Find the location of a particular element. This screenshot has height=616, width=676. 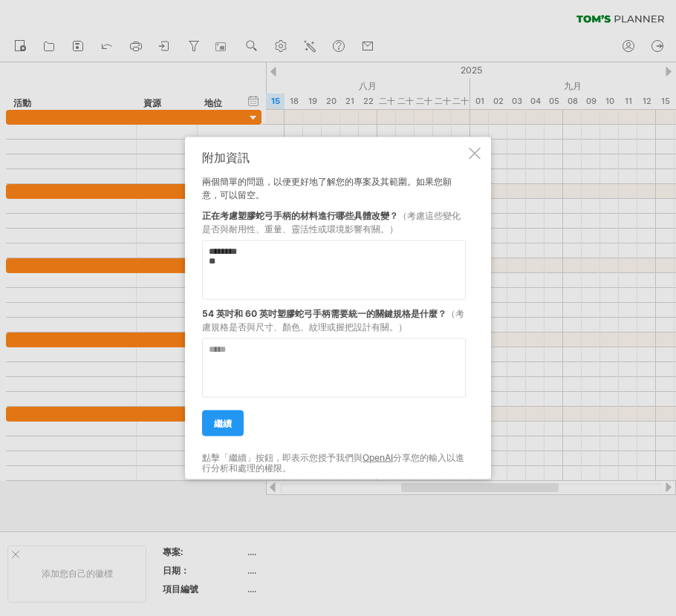

a: 繼續 is located at coordinates (223, 424).